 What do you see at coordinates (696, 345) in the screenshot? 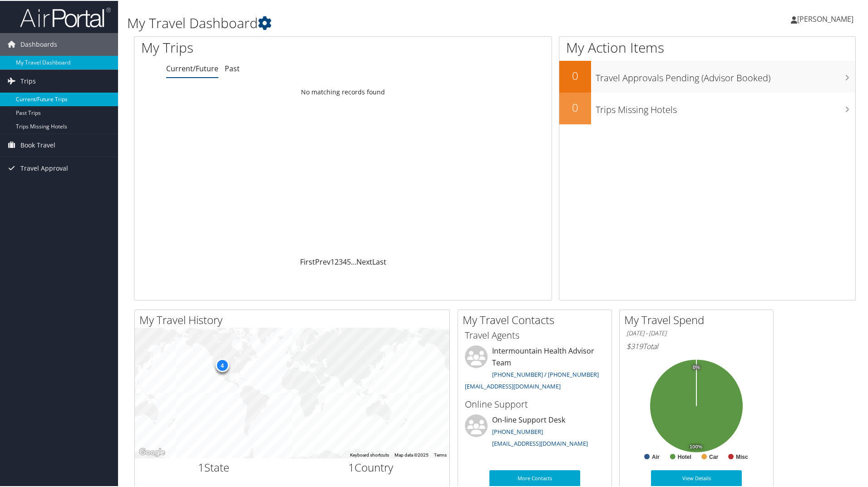
I see `h6: Total` at bounding box center [696, 345].